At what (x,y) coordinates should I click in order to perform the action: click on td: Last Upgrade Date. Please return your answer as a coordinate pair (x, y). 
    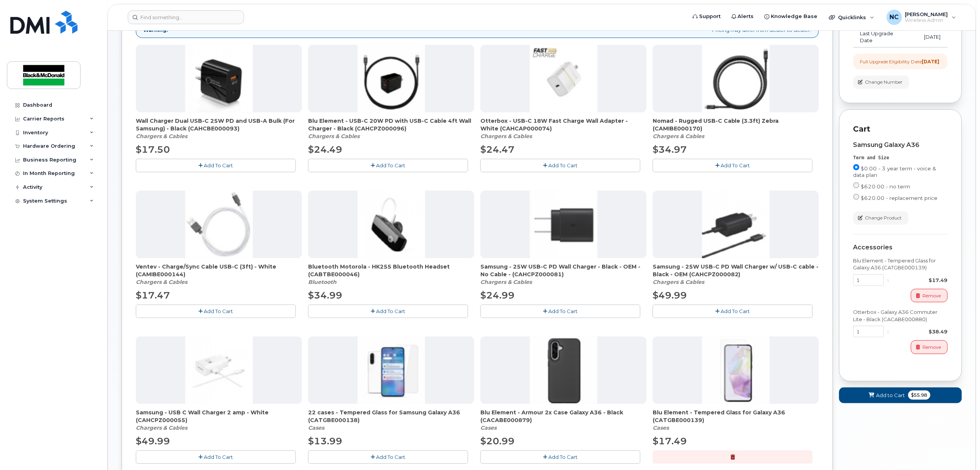
    Looking at the image, I should click on (884, 37).